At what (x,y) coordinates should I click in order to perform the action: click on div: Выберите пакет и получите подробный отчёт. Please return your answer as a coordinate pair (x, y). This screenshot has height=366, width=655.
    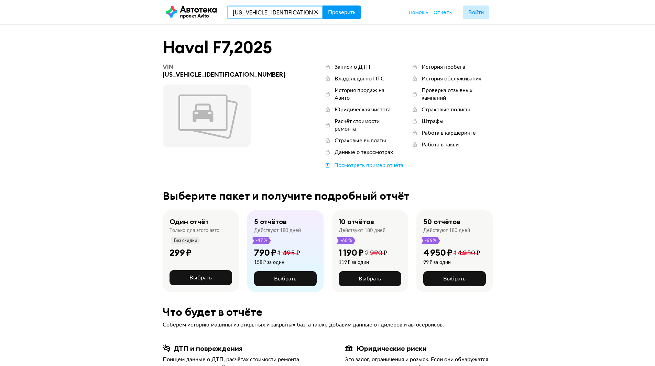
    Looking at the image, I should click on (328, 196).